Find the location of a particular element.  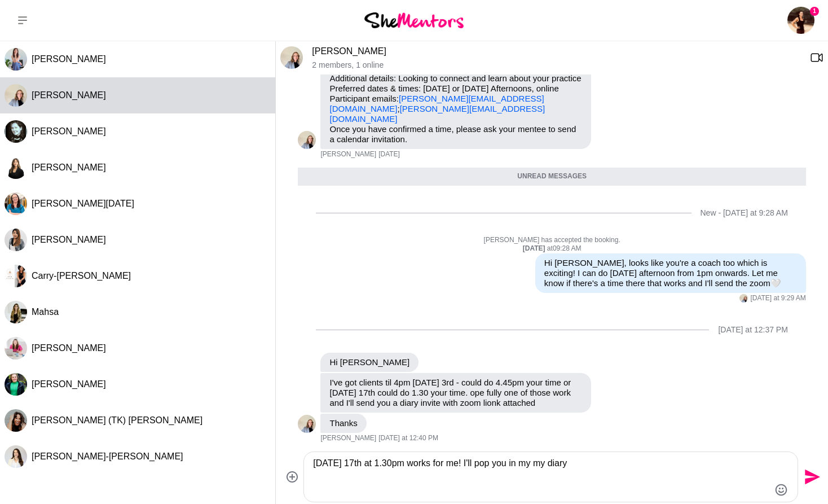

span: Mahsa is located at coordinates (45, 311).